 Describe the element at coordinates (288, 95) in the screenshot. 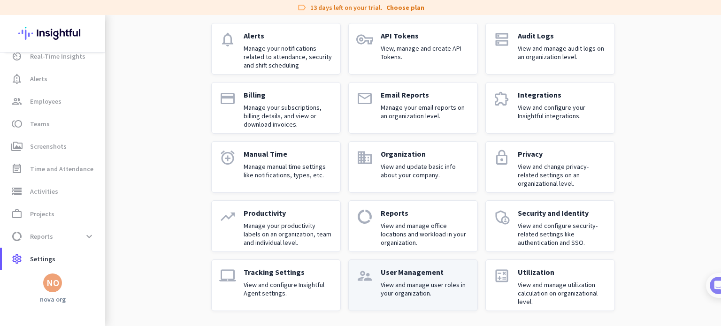

I see `p: Billing` at that location.